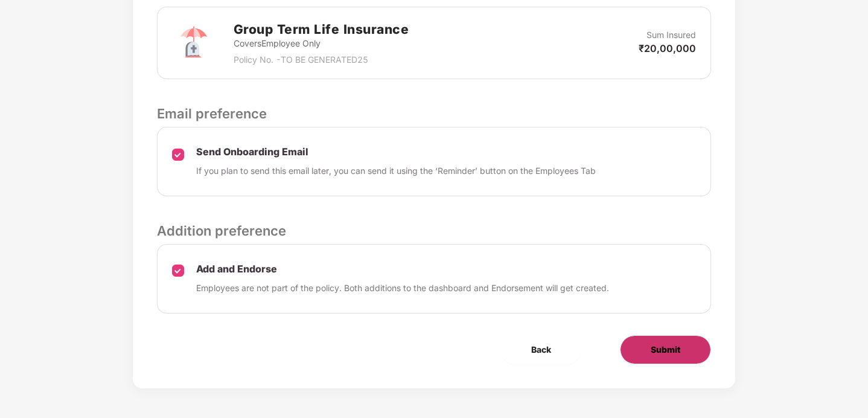  I want to click on img: svg+xml;base64,PHN2ZyB4bWxucz0iaHR0cDovL3d3dy53My5vcmcvMjAwMC9zdmciIHdpZHRoPSI3MiIgaGVpZ2h0PSI3Mi..., so click(194, 43).